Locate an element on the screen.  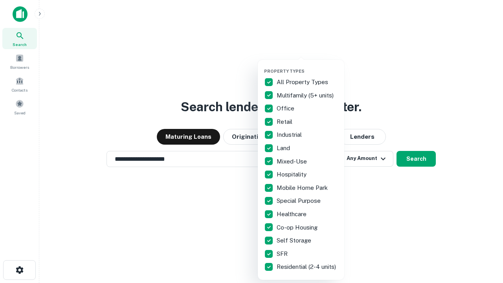
p: Mobile Home Park is located at coordinates (303, 188).